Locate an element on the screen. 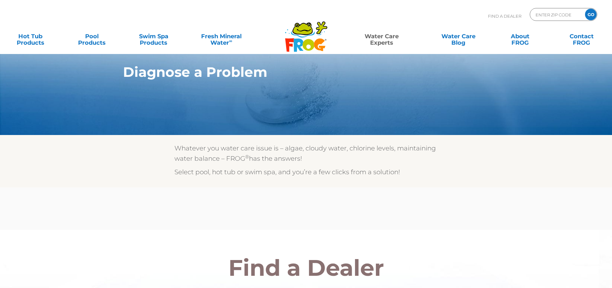 Image resolution: width=612 pixels, height=288 pixels. p: Find A Dealer is located at coordinates (504, 16).